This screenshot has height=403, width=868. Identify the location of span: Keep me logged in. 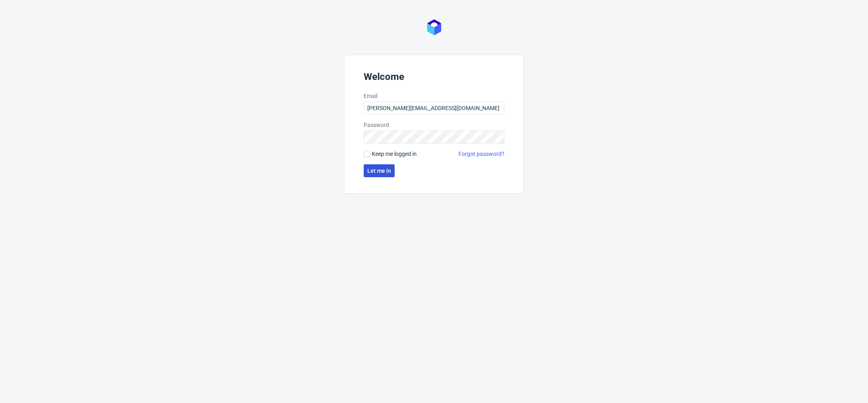
(394, 154).